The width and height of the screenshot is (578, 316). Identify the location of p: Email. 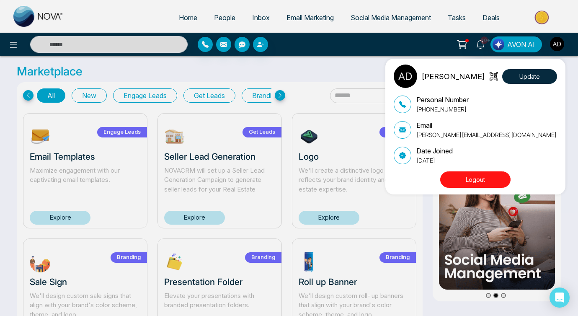
(486, 125).